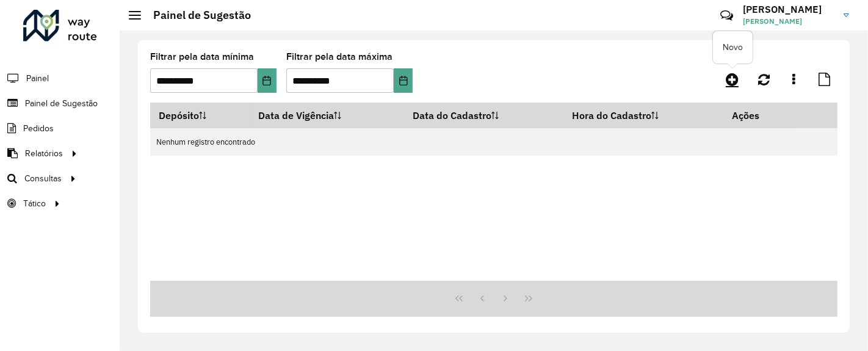 This screenshot has width=868, height=351. I want to click on th: Ações, so click(760, 115).